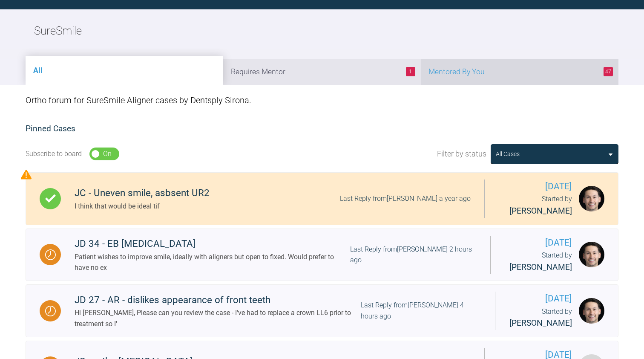  What do you see at coordinates (108, 154) in the screenshot?
I see `div: On` at bounding box center [108, 154].